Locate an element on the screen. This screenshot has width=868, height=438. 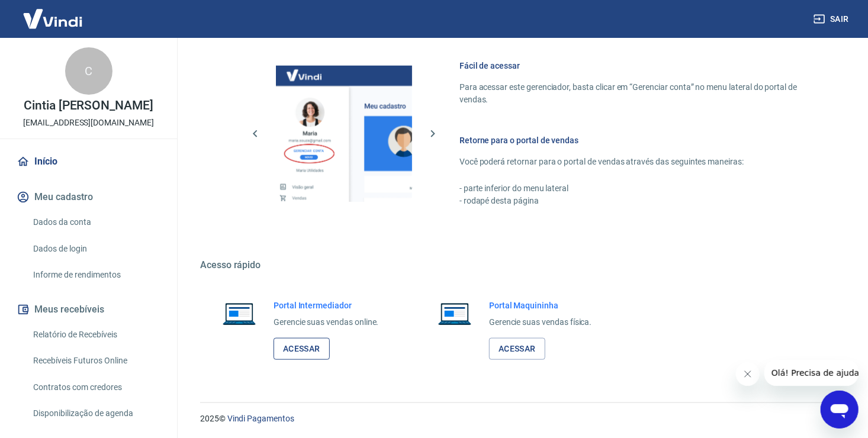
p: Gerencie suas vendas física. is located at coordinates (541, 322).